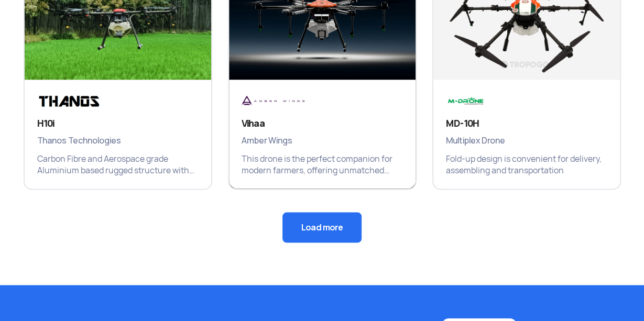  What do you see at coordinates (322, 227) in the screenshot?
I see `button: Load more` at bounding box center [322, 227].